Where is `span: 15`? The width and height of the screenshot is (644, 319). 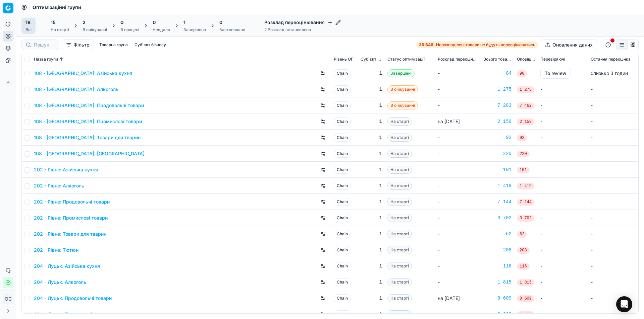 span: 15 is located at coordinates (53, 23).